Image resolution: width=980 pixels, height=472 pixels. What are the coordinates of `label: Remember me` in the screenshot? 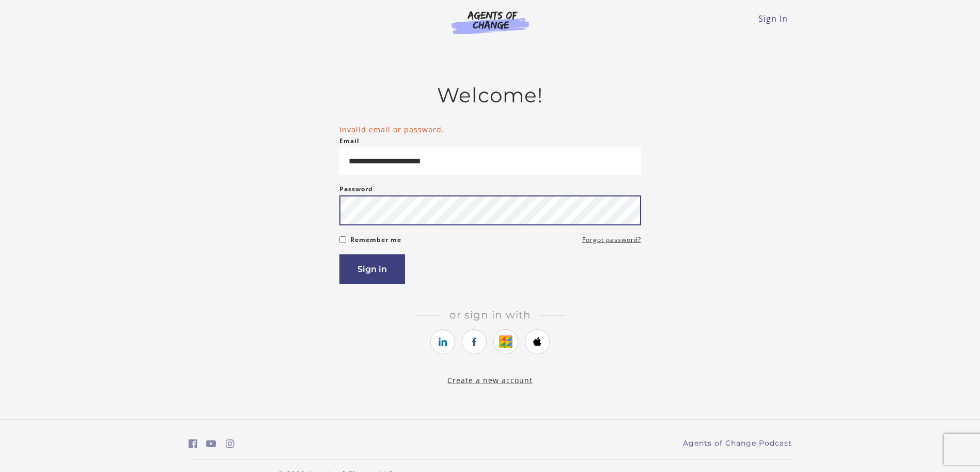 It's located at (375, 239).